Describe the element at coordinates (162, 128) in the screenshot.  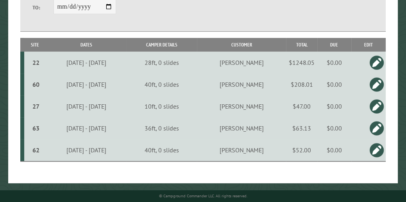
I see `td: 36ft, 0 slides` at that location.